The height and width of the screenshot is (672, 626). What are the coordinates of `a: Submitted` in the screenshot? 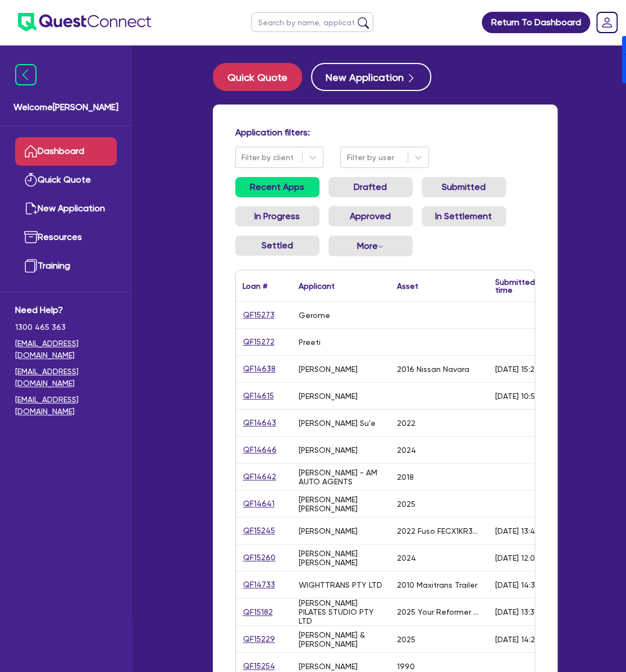 It's located at (464, 187).